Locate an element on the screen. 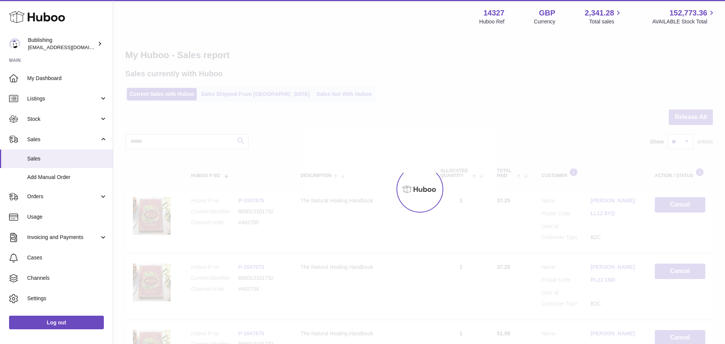  span: My Dashboard is located at coordinates (67, 78).